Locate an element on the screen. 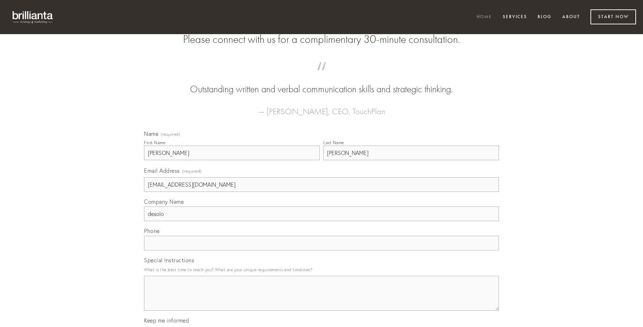 The width and height of the screenshot is (643, 327). span: Name is located at coordinates (151, 134).